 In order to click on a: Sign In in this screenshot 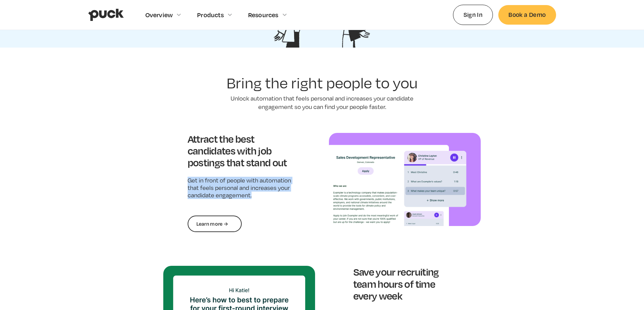, I will do `click(473, 15)`.